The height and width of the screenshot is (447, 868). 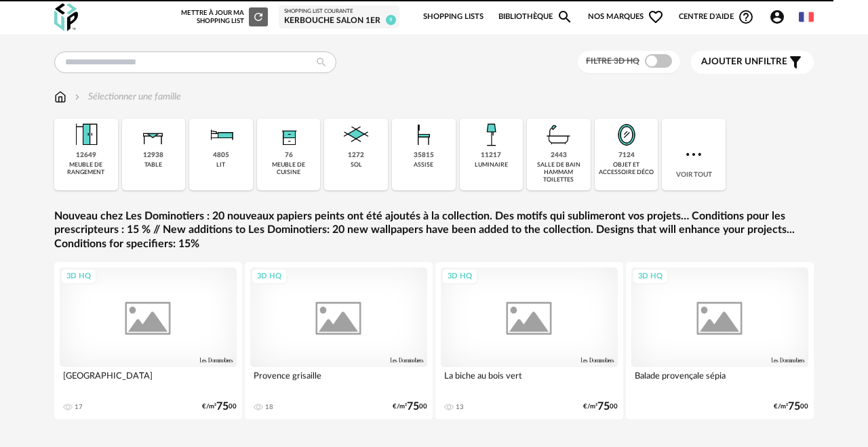 I want to click on div: Balade provençale sépia, so click(x=719, y=381).